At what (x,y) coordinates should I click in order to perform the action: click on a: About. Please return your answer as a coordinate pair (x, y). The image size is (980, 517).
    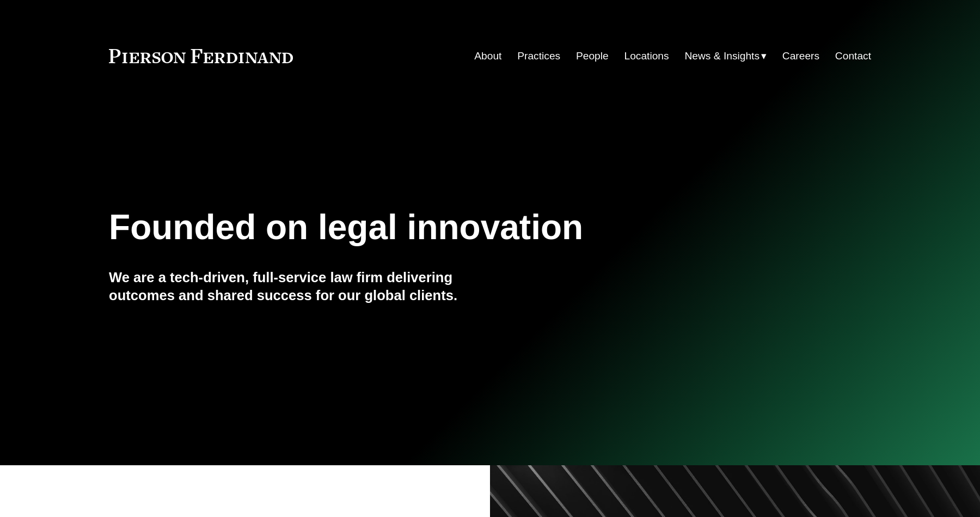
    Looking at the image, I should click on (488, 56).